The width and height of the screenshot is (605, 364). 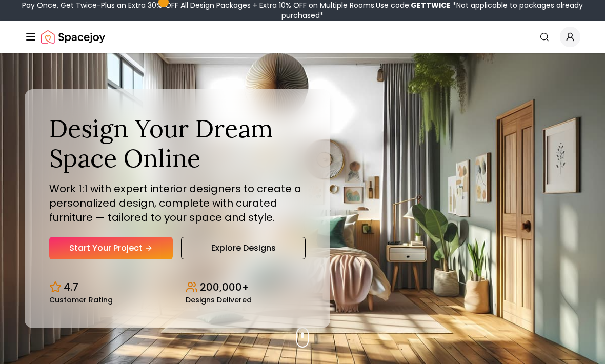 I want to click on a: Spacejoy, so click(x=73, y=37).